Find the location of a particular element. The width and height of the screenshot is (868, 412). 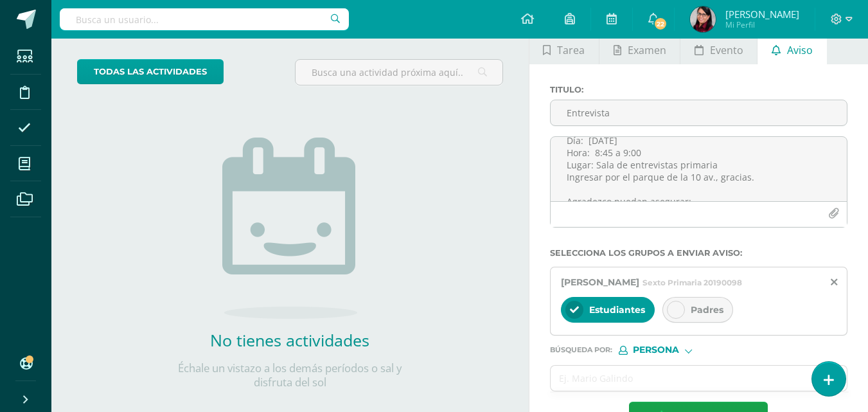

span: Evento is located at coordinates (726, 50).